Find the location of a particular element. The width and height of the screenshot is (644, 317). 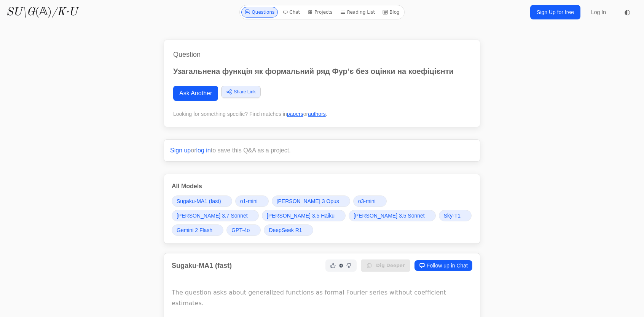

a: Blog is located at coordinates (391, 12).